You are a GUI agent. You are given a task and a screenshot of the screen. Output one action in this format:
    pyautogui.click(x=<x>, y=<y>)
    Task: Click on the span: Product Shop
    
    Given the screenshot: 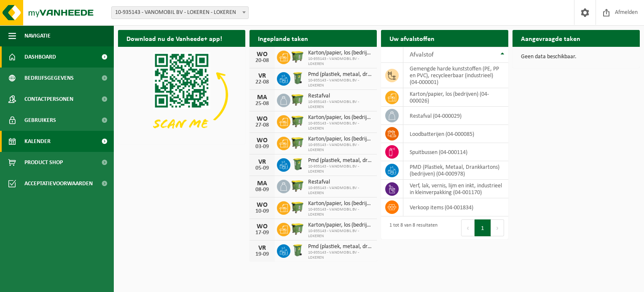 What is the action you would take?
    pyautogui.click(x=44, y=162)
    